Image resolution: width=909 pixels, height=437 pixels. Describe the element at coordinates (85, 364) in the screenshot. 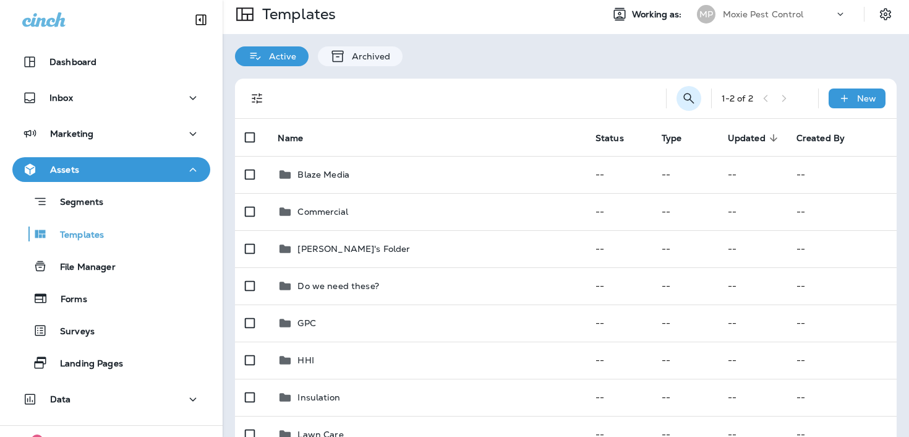

I see `p: Landing Pages` at that location.